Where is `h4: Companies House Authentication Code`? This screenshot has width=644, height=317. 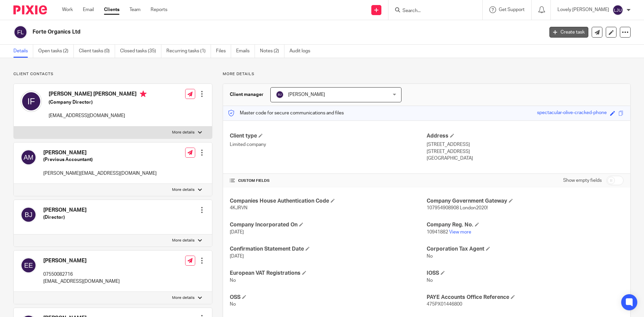 h4: Companies House Authentication Code is located at coordinates (328, 201).